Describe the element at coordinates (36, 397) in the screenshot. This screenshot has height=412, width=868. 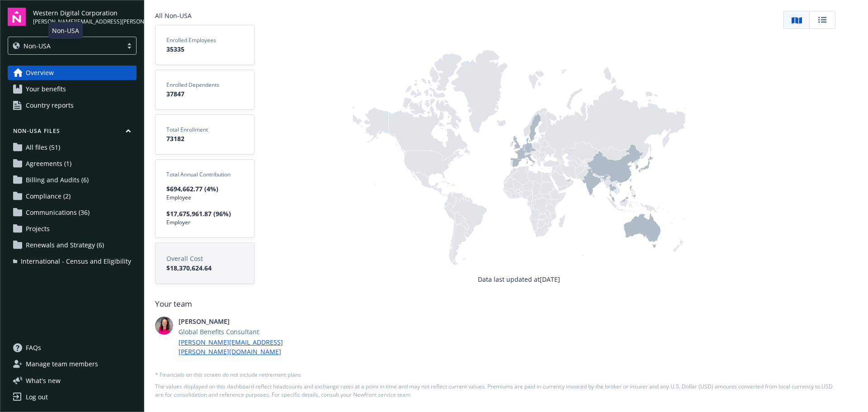
I see `div: Log out` at that location.